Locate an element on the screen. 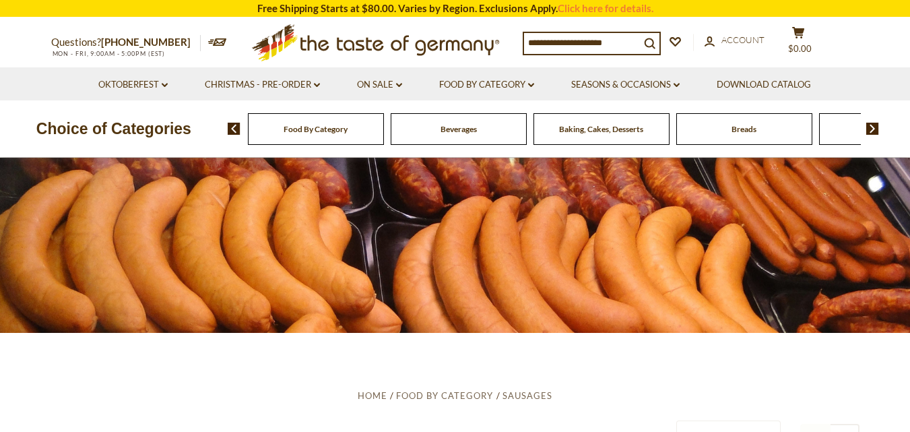  a: Breads is located at coordinates (743, 129).